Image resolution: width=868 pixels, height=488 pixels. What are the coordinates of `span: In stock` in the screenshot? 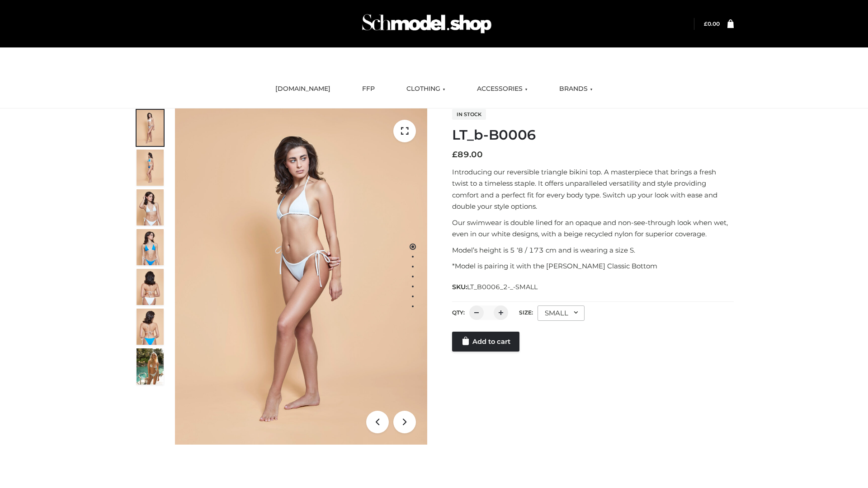 It's located at (469, 114).